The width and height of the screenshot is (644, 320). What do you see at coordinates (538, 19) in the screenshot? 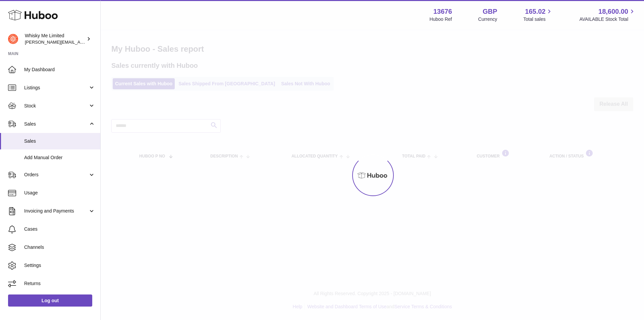
I see `span: Total sales` at bounding box center [538, 19].